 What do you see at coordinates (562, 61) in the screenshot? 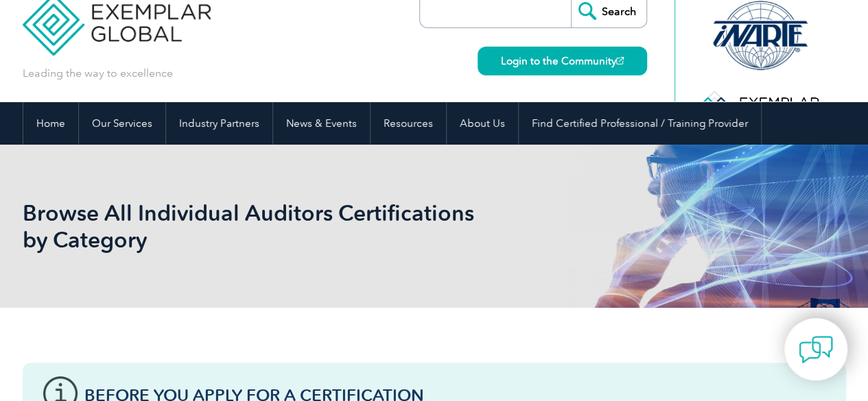
I see `a: Login to the Community` at bounding box center [562, 61].